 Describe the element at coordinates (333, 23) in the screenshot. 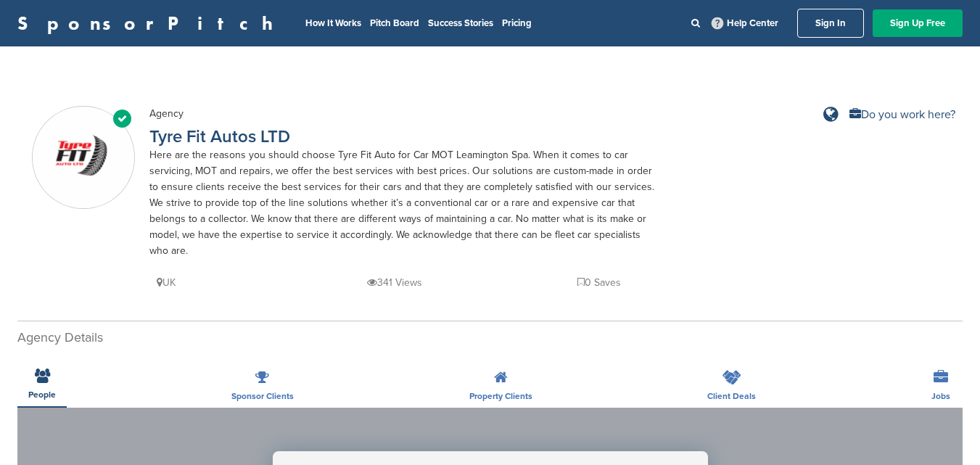

I see `a: How It Works` at that location.